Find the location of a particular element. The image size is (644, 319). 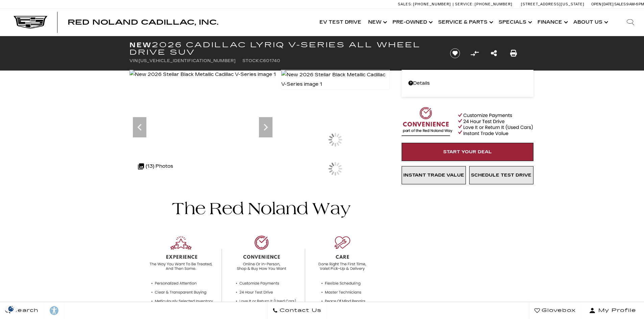

a: New is located at coordinates (377, 22).